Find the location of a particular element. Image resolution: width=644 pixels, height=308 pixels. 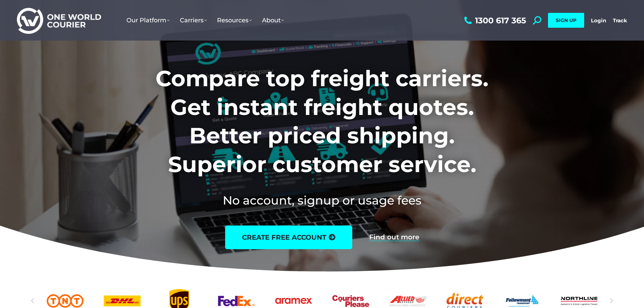

a: Find out more is located at coordinates (394, 238).